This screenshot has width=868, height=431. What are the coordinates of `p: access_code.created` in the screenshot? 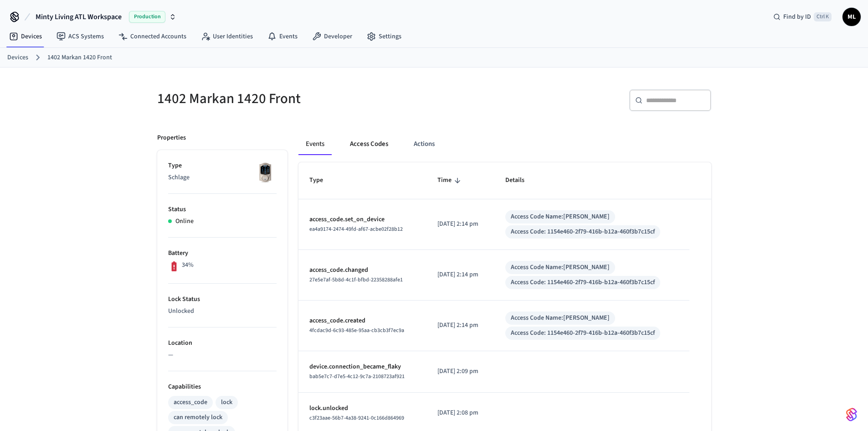 It's located at (363, 320).